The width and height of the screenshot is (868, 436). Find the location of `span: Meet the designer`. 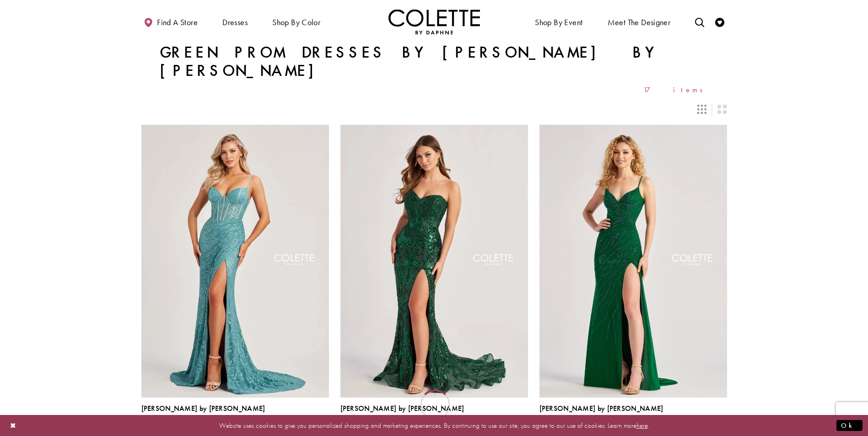

span: Meet the designer is located at coordinates (640, 22).